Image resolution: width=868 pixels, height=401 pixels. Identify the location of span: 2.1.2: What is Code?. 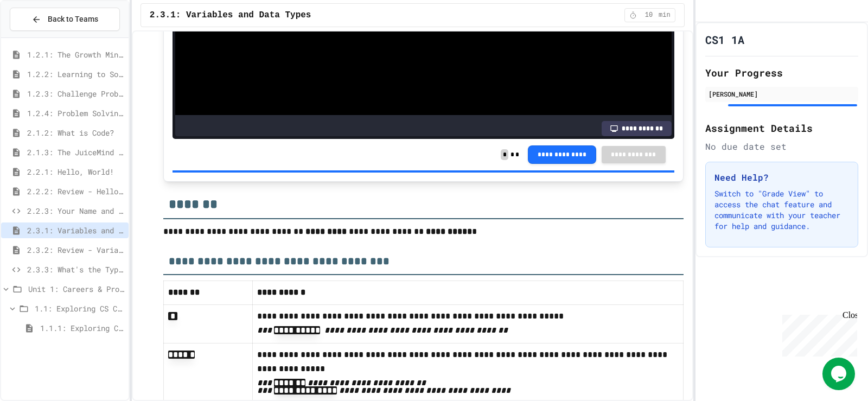
(75, 133).